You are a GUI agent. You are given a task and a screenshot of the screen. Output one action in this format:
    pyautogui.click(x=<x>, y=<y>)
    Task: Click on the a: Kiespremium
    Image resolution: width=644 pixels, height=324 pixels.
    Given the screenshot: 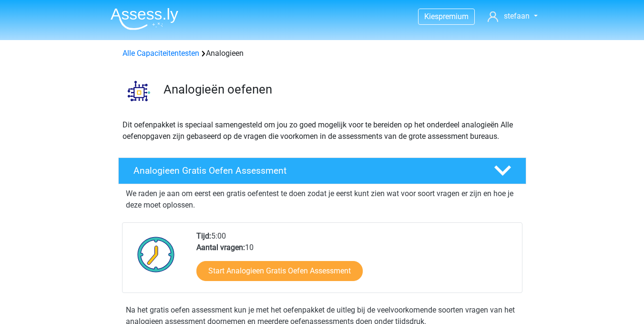 What is the action you would take?
    pyautogui.click(x=446, y=16)
    